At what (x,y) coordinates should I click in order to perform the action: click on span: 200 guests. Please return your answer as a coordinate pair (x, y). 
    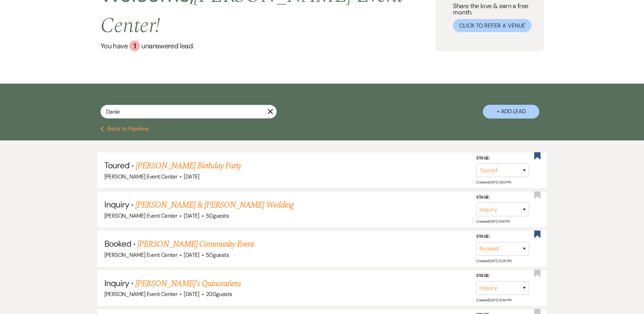
    Looking at the image, I should click on (219, 294).